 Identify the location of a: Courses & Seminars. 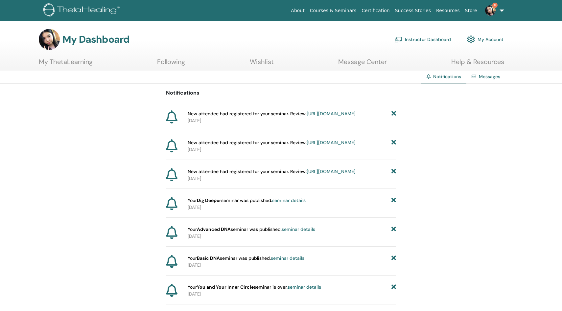
(333, 11).